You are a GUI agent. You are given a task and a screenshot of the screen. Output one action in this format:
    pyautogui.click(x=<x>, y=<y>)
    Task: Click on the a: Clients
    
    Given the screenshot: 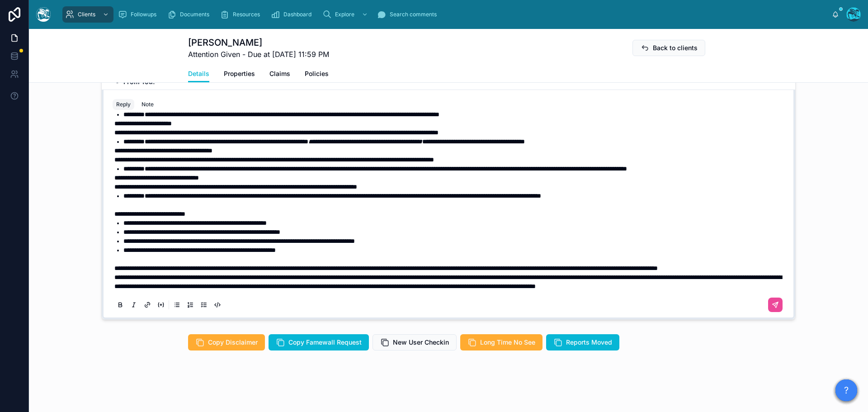 What is the action you would take?
    pyautogui.click(x=88, y=15)
    